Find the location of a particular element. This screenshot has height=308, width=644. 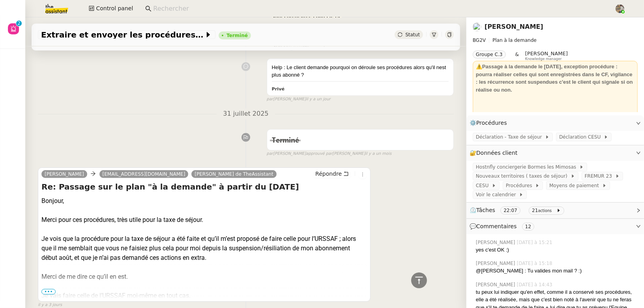

span: 21 is located at coordinates (535, 211).